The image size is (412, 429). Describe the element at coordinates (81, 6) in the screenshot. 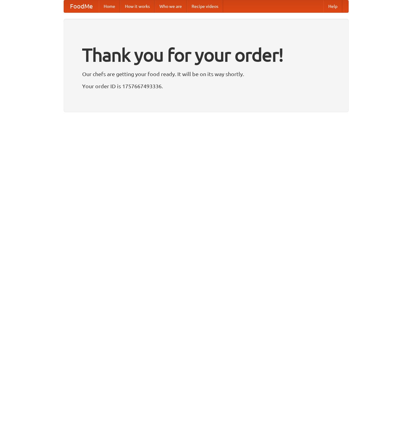

I see `a: FoodMe` at that location.